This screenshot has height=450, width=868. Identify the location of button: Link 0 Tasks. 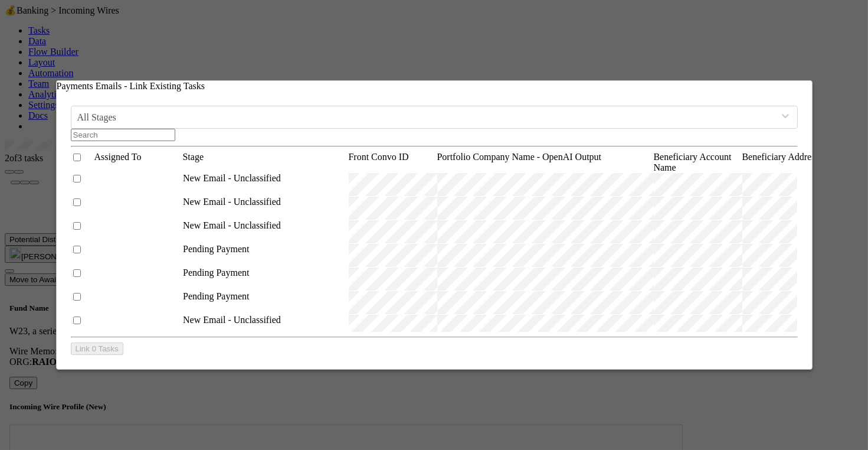
(97, 348).